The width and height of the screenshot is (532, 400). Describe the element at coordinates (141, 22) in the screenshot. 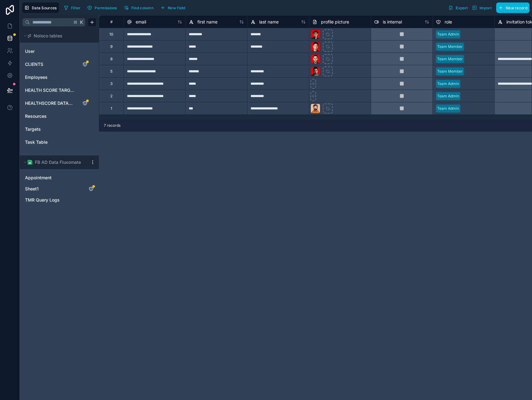

I see `span: email` at that location.